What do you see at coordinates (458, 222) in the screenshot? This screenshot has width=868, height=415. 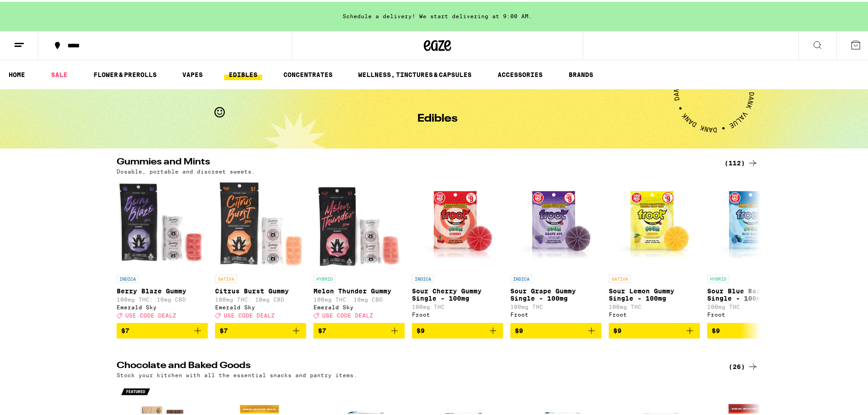 I see `img: Froot - Sour Cherry Gummy Single - 100mg` at bounding box center [458, 222].